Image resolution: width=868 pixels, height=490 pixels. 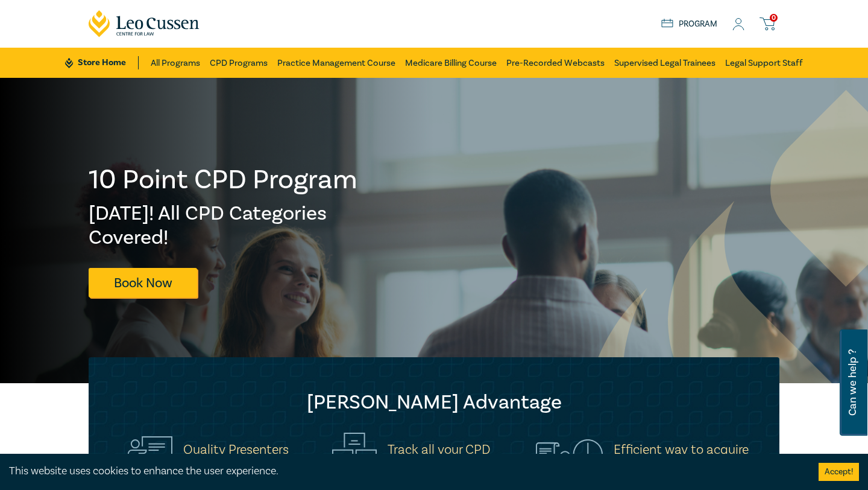 What do you see at coordinates (852, 383) in the screenshot?
I see `span: Can we help ?` at bounding box center [852, 383].